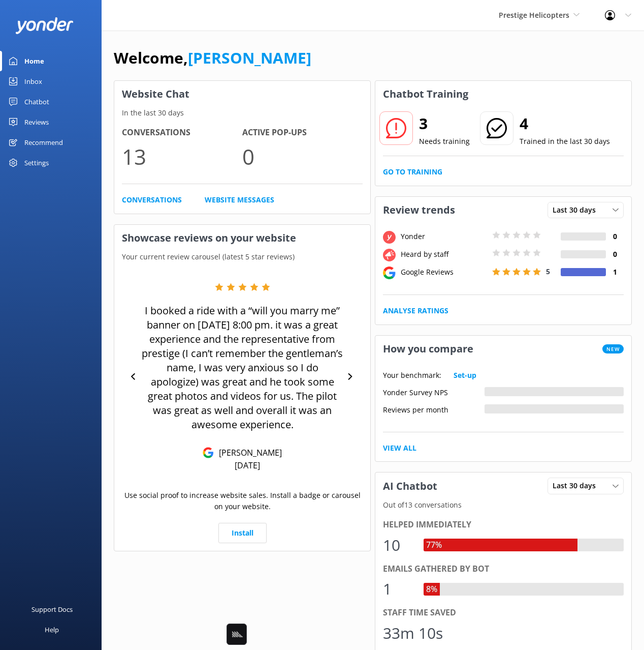 The height and width of the screenshot is (650, 644). I want to click on a: Set-up, so click(465, 376).